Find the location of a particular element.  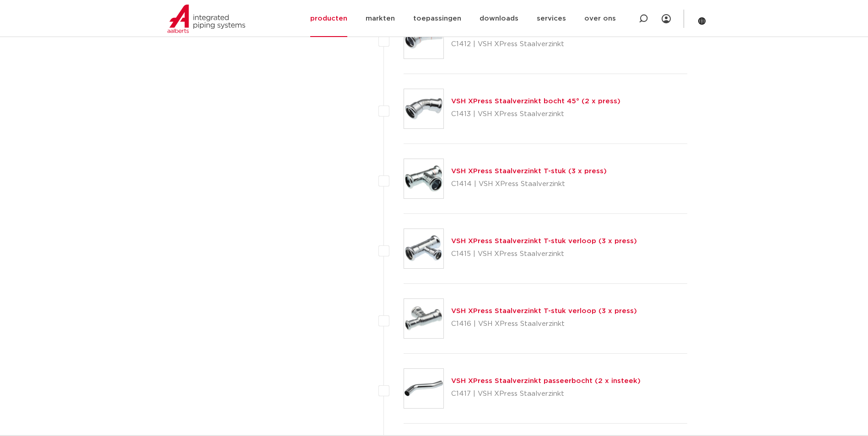

img: Thumbnail for VSH XPress Staalverzinkt T-stuk (3 x press) is located at coordinates (423, 179).